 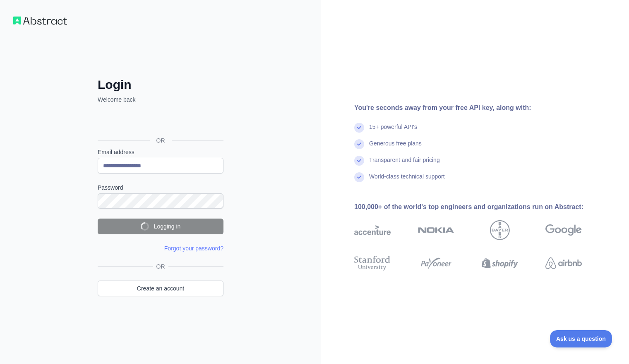 What do you see at coordinates (481, 207) in the screenshot?
I see `div: 100,000+ of the world's top engineers and organizations run on Abstract:` at bounding box center [481, 207].